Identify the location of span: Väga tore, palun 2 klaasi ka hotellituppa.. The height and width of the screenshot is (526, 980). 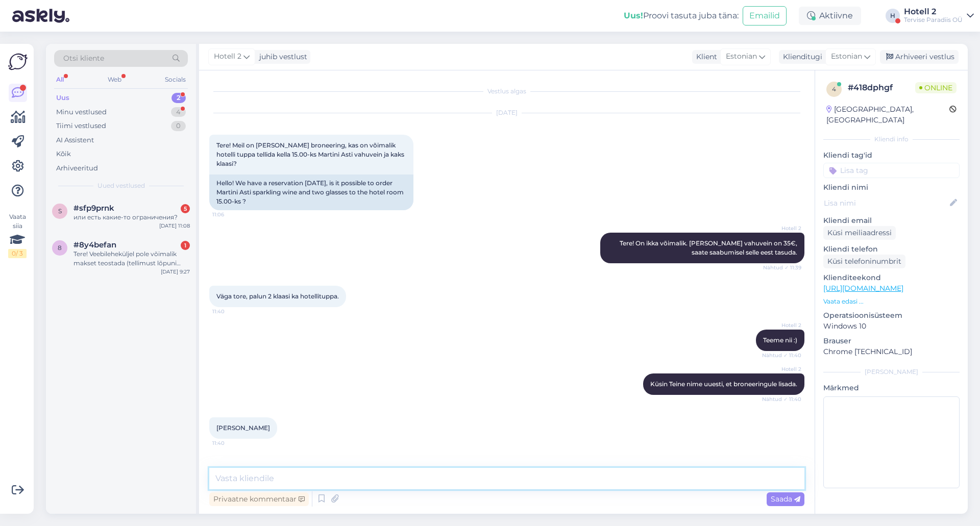
(277, 296).